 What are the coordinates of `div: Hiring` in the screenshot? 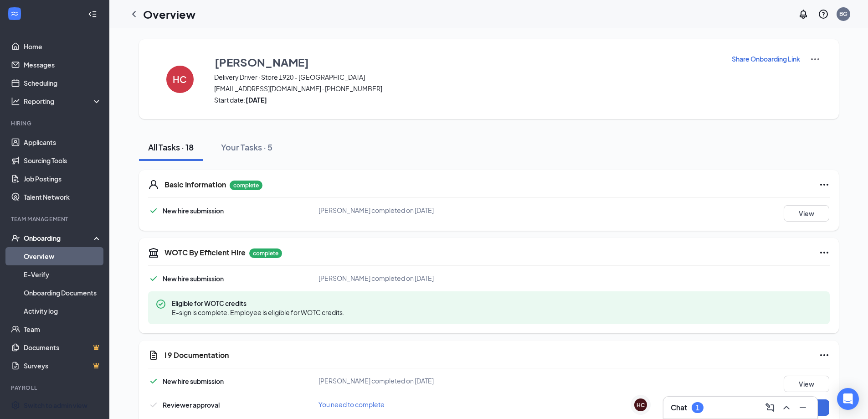 It's located at (55, 123).